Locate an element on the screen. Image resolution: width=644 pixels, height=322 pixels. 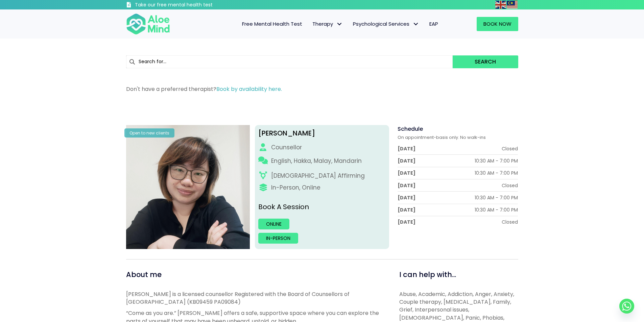
span: About me is located at coordinates (144, 274).